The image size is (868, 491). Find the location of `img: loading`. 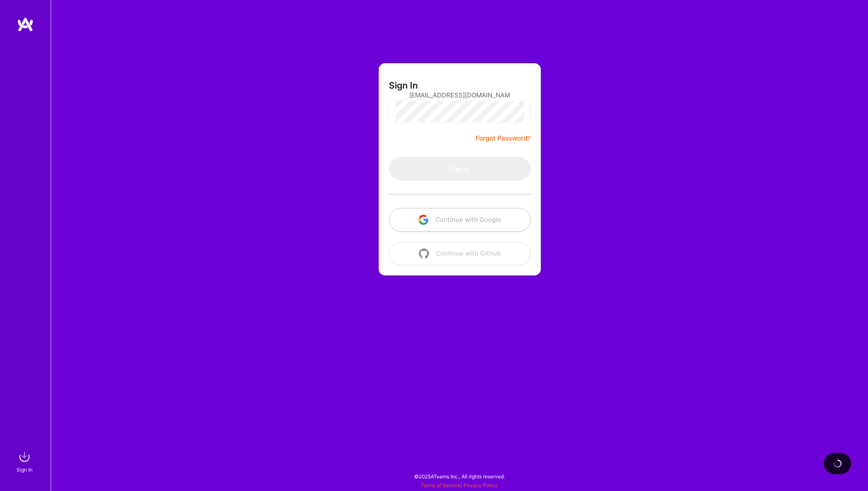

img: loading is located at coordinates (837, 463).